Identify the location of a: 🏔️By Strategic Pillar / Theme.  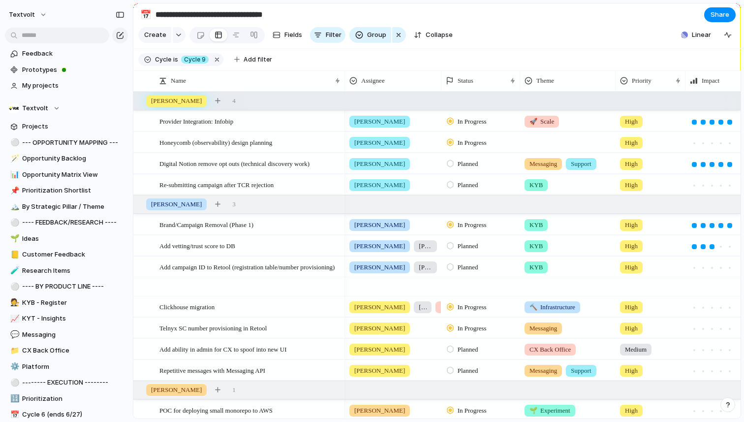
(66, 207).